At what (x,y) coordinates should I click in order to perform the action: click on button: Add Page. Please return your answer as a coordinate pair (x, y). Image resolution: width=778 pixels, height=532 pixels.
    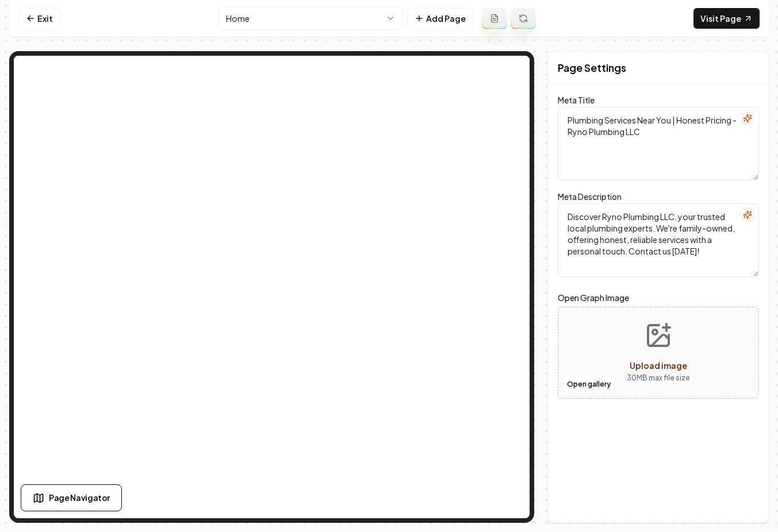
    Looking at the image, I should click on (440, 19).